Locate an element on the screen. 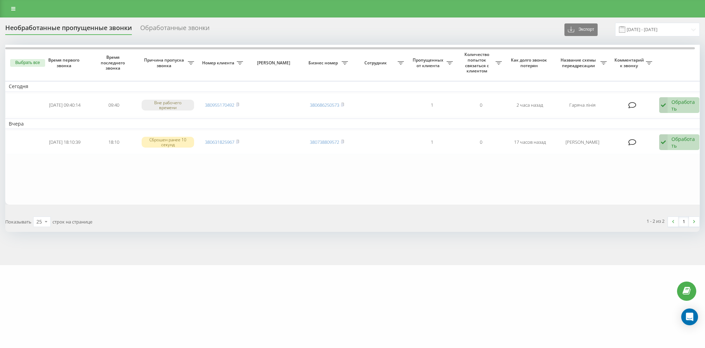  div: Необработанные пропущенные звонки is located at coordinates (68, 29).